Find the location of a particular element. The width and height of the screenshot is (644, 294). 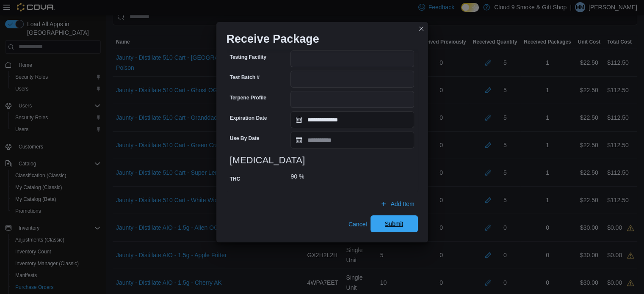

label: Expiration Date is located at coordinates (248, 118).